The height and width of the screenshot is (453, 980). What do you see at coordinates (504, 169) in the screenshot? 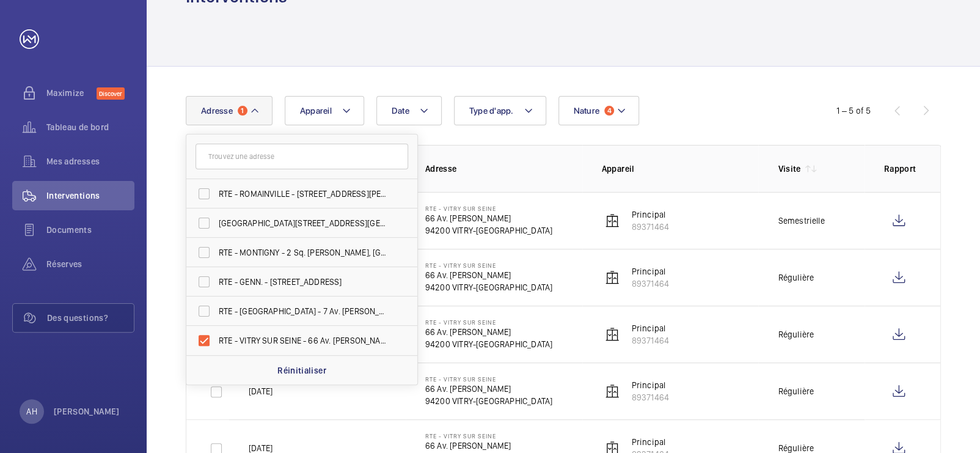
I see `p: Adresse` at bounding box center [504, 169].